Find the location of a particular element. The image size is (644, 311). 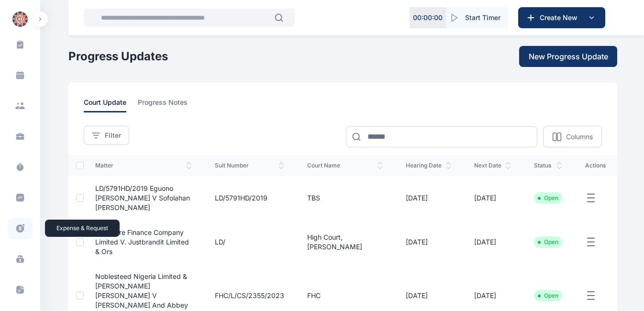

span: Filter is located at coordinates (113, 136).